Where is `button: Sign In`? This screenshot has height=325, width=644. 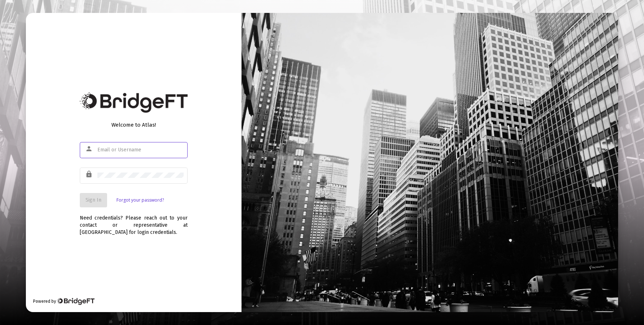 button: Sign In is located at coordinates (93, 200).